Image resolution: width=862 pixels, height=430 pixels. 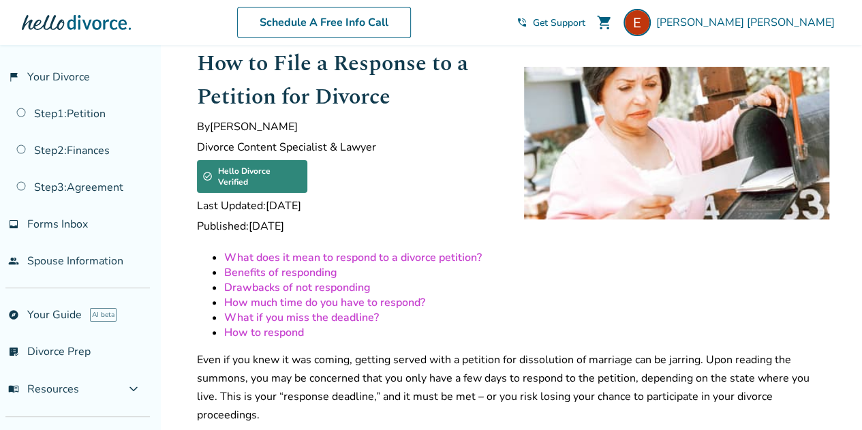 What do you see at coordinates (827, 397) in the screenshot?
I see `div: Chat Widget` at bounding box center [827, 397].